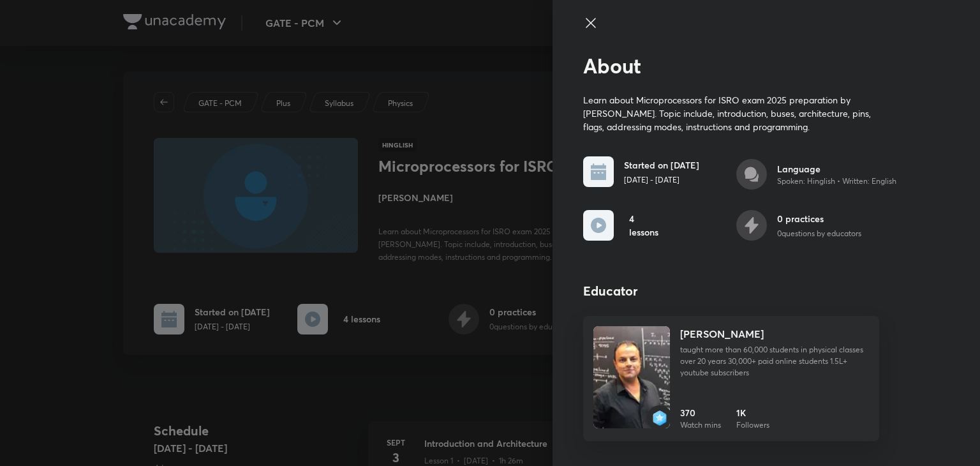 This screenshot has height=466, width=980. What do you see at coordinates (700, 425) in the screenshot?
I see `p: Watch mins` at bounding box center [700, 425].